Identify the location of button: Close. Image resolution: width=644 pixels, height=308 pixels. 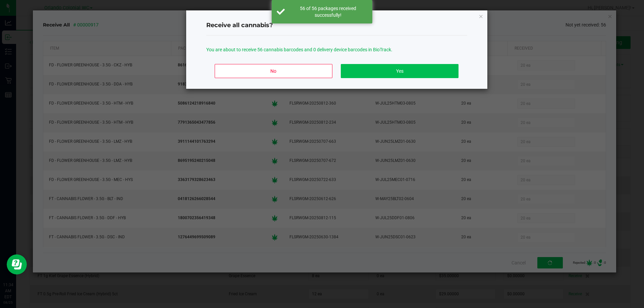
(481, 16).